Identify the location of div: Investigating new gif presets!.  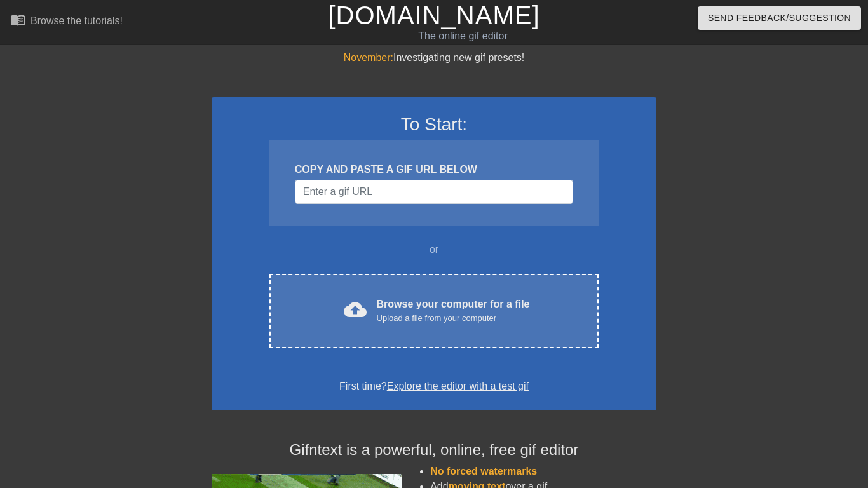
(434, 58).